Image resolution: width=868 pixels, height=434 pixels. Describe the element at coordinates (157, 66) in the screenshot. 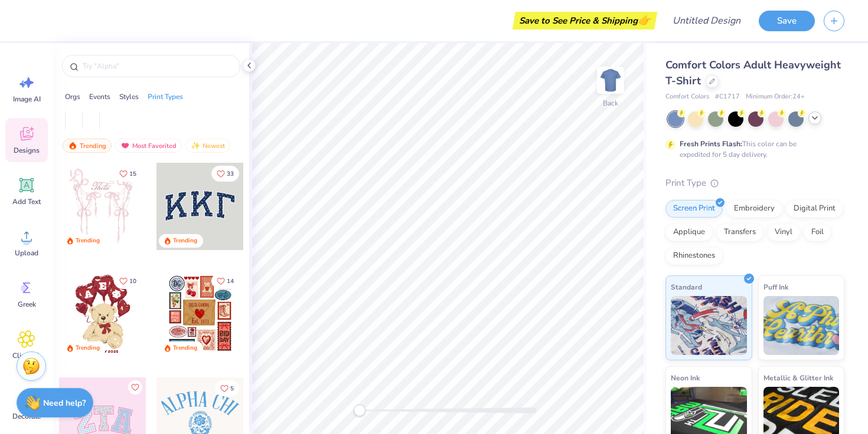

I see `input: Try "Alpha"` at that location.